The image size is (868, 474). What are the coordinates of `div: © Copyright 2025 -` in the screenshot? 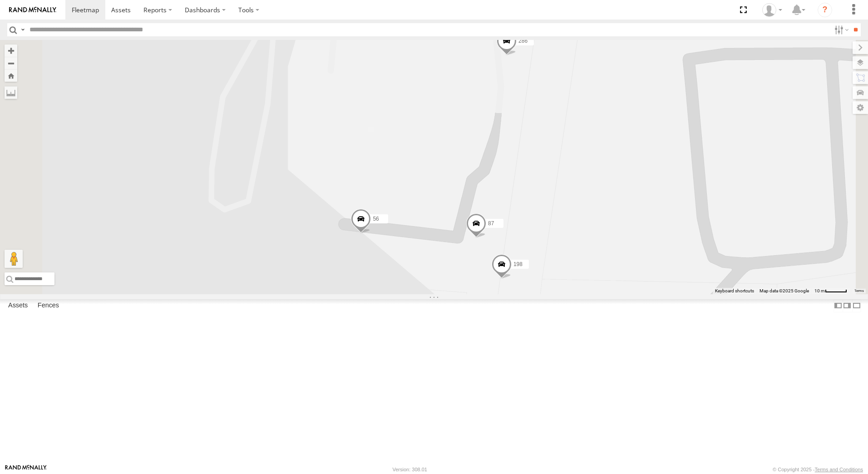 It's located at (818, 470).